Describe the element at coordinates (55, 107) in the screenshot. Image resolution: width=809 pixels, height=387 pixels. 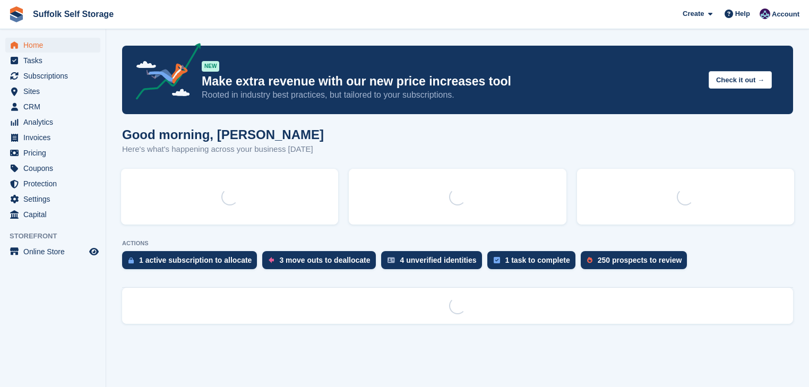
I see `span: CRM` at that location.